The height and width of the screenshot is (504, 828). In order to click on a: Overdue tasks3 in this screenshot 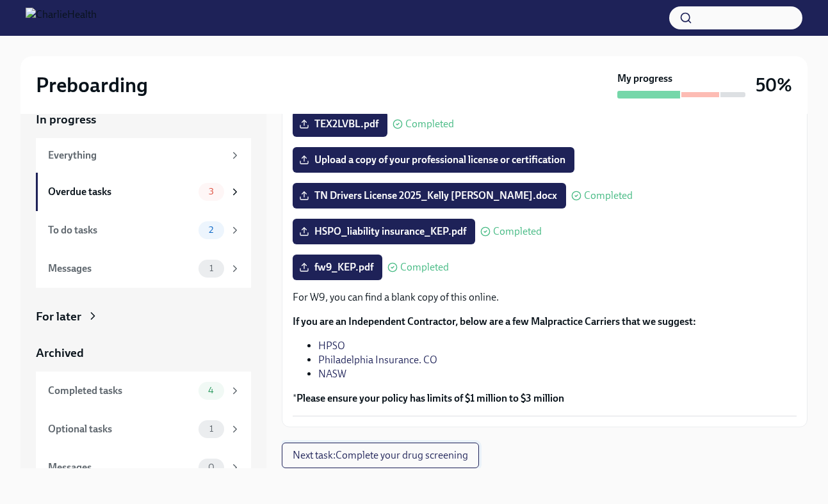, I will do `click(143, 192)`.